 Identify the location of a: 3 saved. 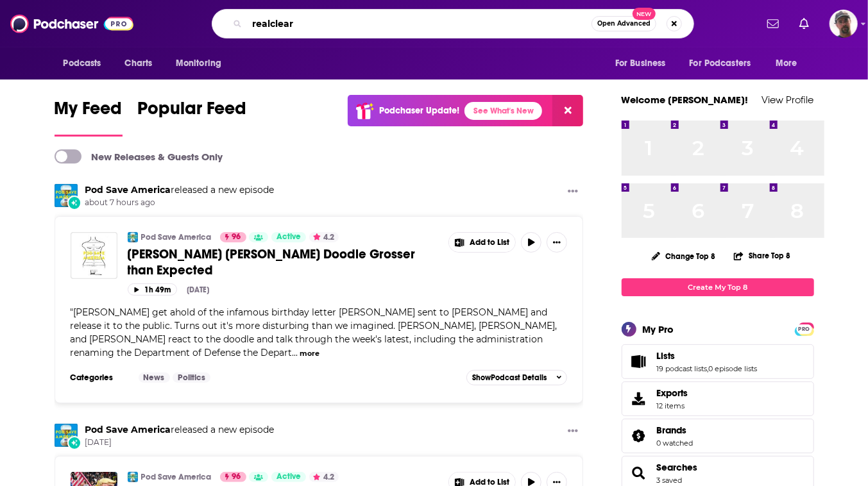
(669, 480).